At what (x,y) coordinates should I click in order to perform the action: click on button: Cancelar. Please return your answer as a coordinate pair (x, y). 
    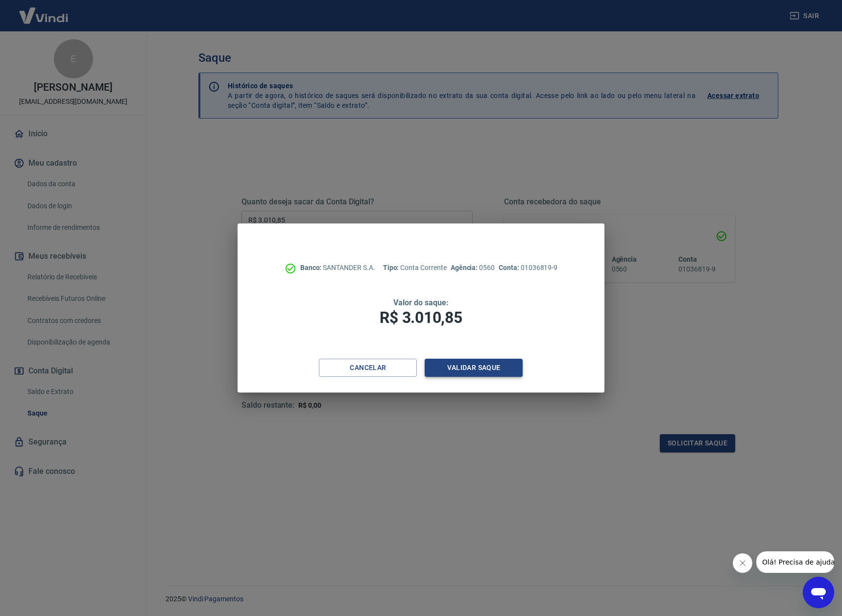
    Looking at the image, I should click on (368, 368).